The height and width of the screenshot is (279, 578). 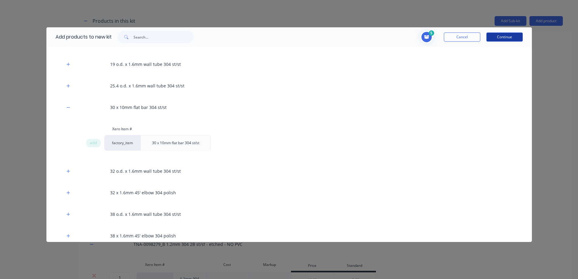 What do you see at coordinates (427, 37) in the screenshot?
I see `button: Toggle cart dropdown` at bounding box center [427, 37].